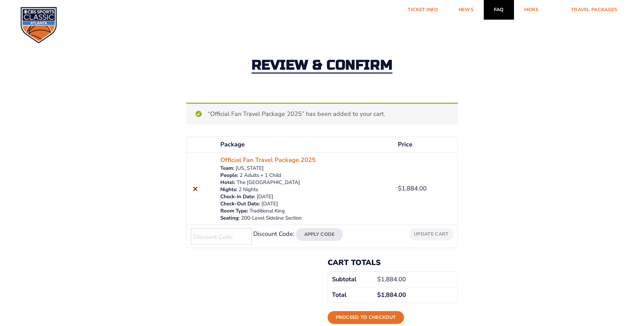 The width and height of the screenshot is (644, 326). I want to click on dt: Seating:, so click(230, 218).